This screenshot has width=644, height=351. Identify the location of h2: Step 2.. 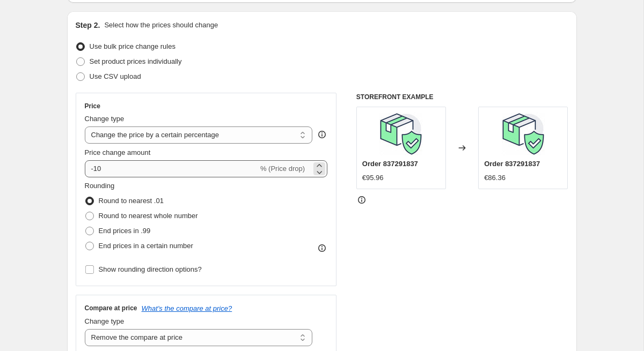
(88, 25).